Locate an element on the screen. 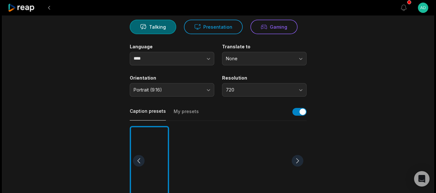 The image size is (436, 193). button: Gaming is located at coordinates (274, 27).